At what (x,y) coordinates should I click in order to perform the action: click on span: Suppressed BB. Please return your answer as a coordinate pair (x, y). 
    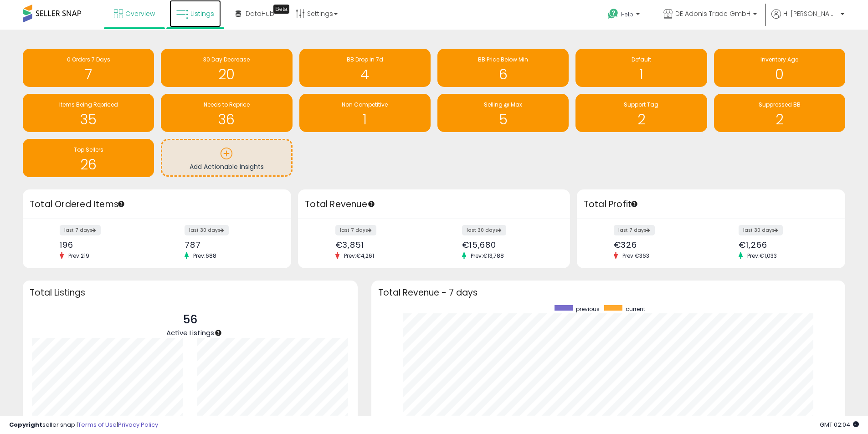
    Looking at the image, I should click on (780, 104).